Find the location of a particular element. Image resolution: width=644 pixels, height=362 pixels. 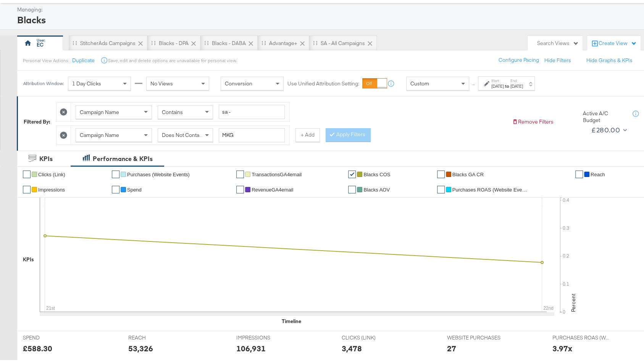

span: Custom is located at coordinates (420, 81).